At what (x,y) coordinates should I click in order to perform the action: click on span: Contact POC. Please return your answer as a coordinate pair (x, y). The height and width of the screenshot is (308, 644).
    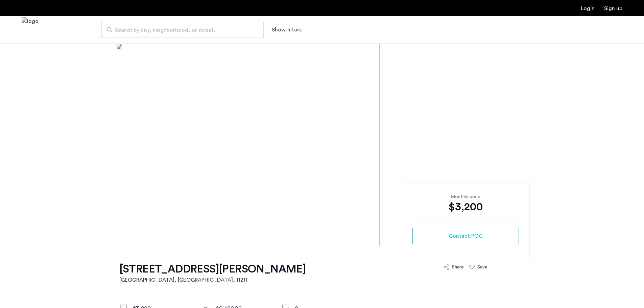
    Looking at the image, I should click on (466, 236).